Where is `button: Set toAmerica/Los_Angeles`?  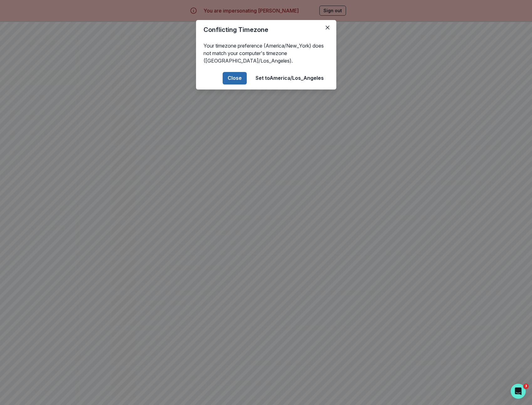 button: Set toAmerica/Los_Angeles is located at coordinates (289, 78).